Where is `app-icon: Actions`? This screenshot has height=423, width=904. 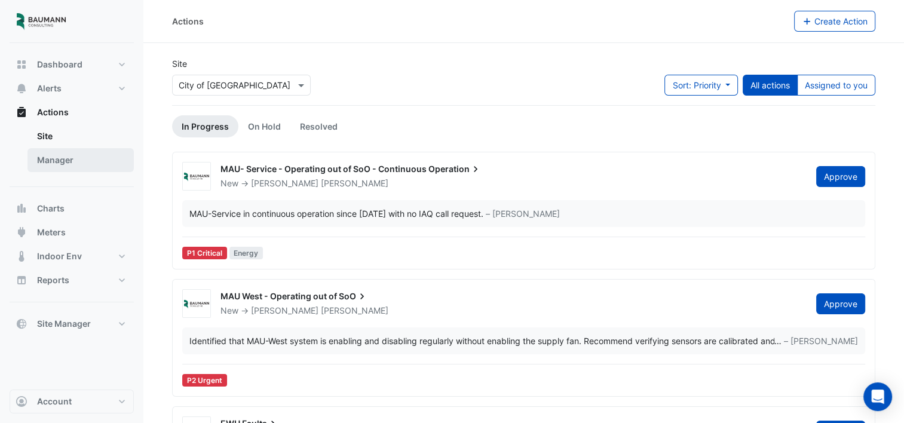 app-icon: Actions is located at coordinates (22, 112).